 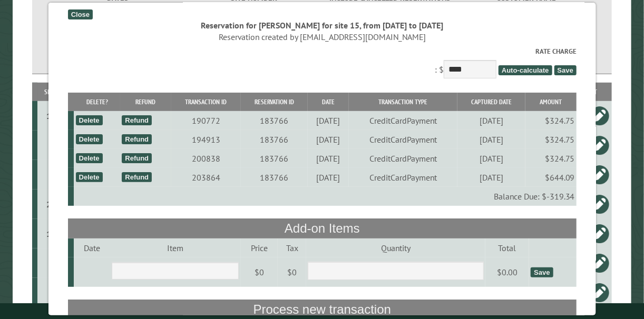 What do you see at coordinates (51, 116) in the screenshot?
I see `div: 12` at bounding box center [51, 116].